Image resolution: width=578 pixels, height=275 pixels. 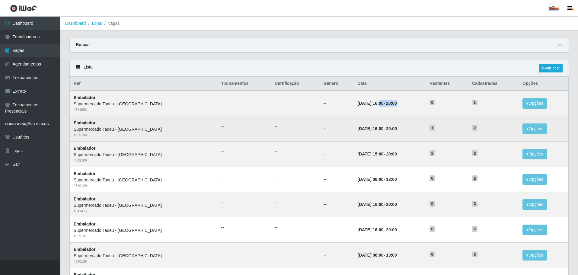 I want to click on th: Gênero, so click(x=337, y=84).